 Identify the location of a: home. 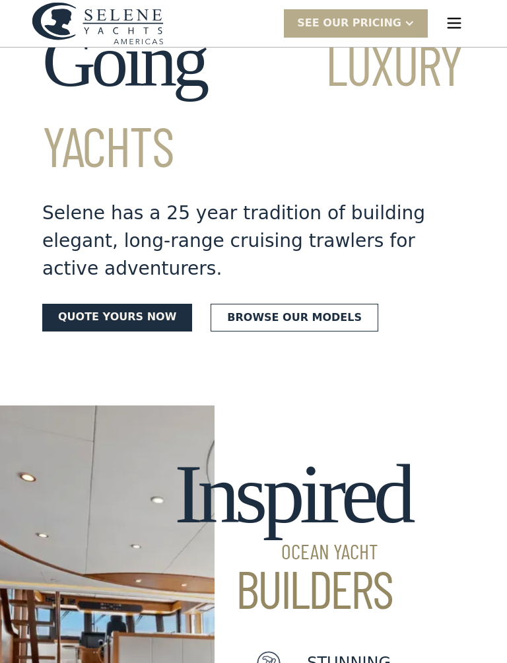
(98, 23).